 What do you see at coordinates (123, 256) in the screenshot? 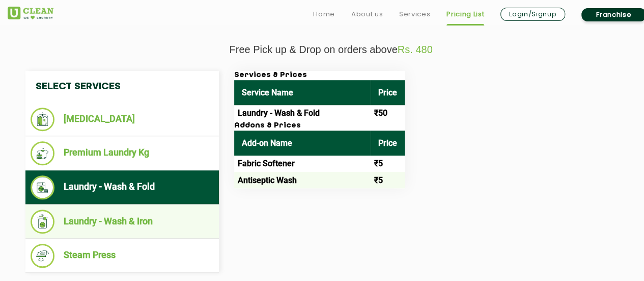
I see `li: Steam Press` at bounding box center [123, 256].